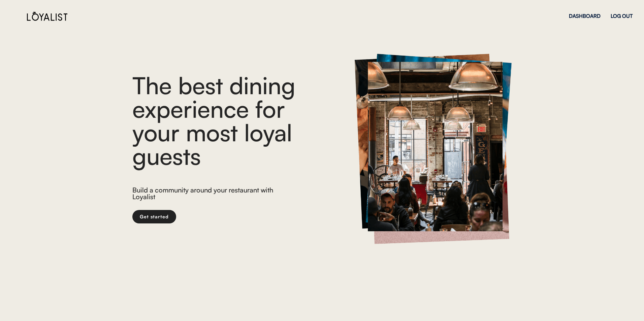  Describe the element at coordinates (233, 120) in the screenshot. I see `div: The best dining experience for your most loyal guests` at that location.